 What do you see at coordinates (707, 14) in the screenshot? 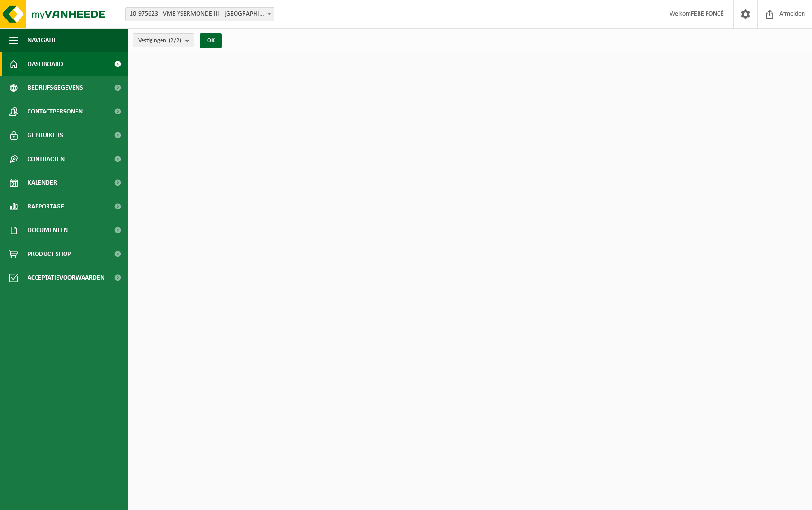
I see `strong: FEBE FONCÉ` at bounding box center [707, 14].